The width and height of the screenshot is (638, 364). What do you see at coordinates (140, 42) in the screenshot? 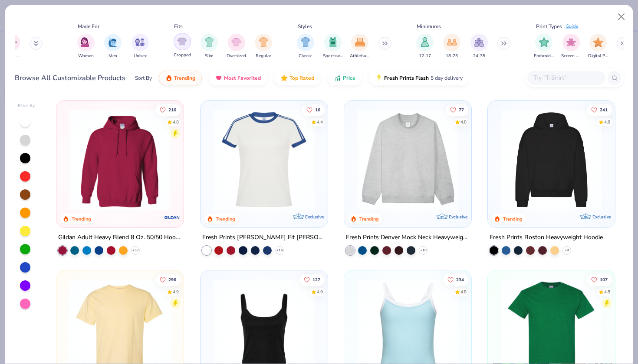
I see `img: Unisex Image` at bounding box center [140, 42].